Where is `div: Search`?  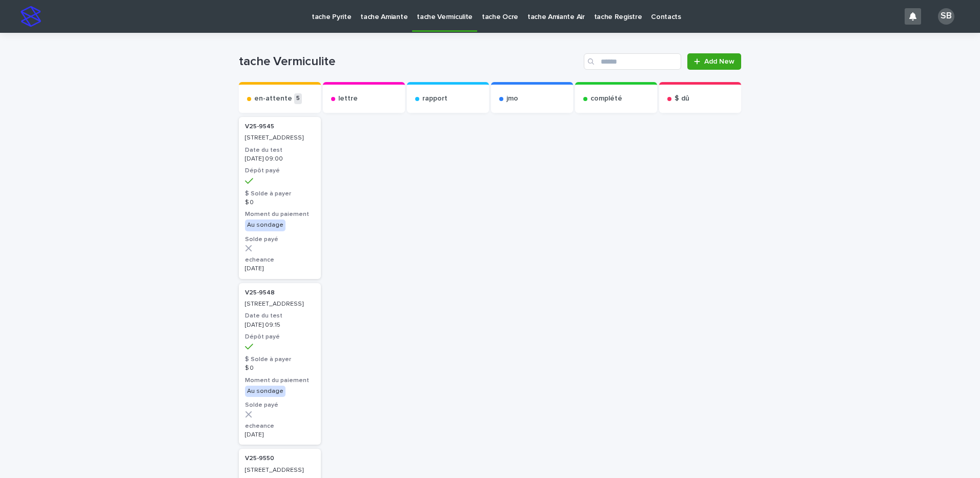
div: Search is located at coordinates (633, 62).